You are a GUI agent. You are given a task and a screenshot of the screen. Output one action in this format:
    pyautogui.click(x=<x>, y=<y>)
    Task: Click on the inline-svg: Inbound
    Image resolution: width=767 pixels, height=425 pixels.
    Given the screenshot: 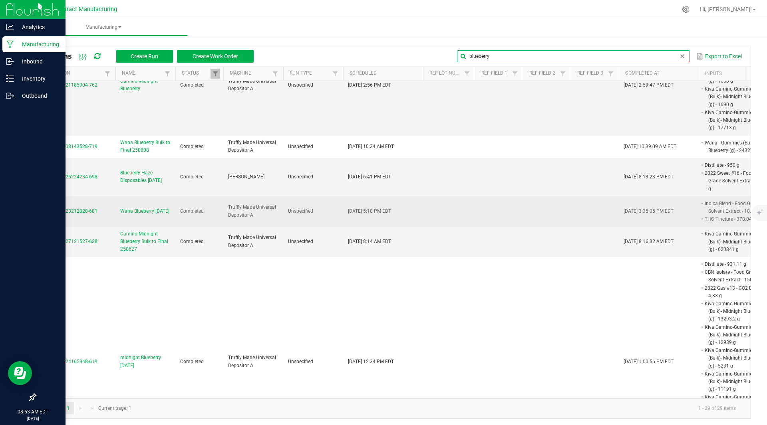 What is the action you would take?
    pyautogui.click(x=10, y=61)
    